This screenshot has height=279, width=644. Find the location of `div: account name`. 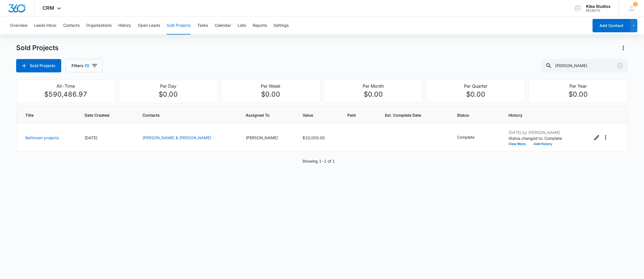

div: account name is located at coordinates (598, 7).